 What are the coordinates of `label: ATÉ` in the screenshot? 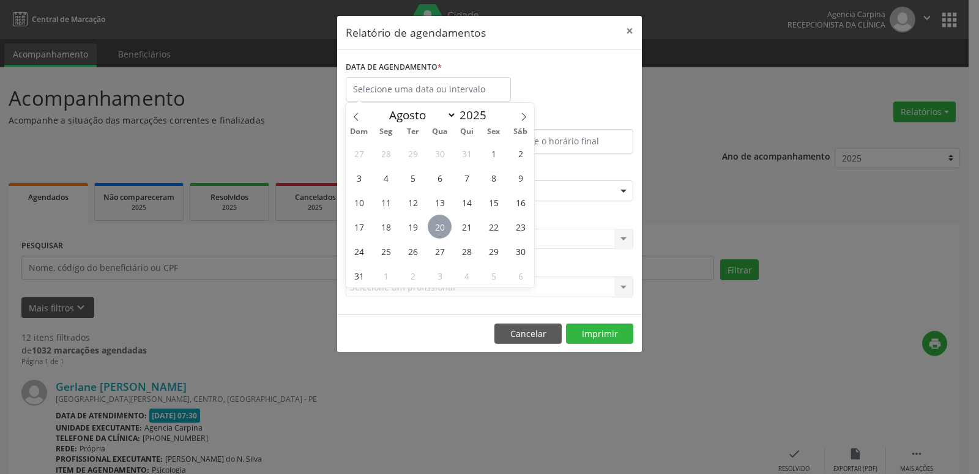 It's located at (563, 119).